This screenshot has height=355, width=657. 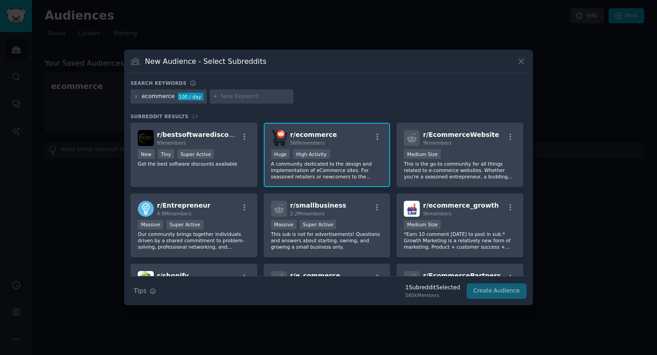 I want to click on p: A community dedicated to the design and implementation of eCommerce sites. For seasoned retailers..., so click(x=327, y=170).